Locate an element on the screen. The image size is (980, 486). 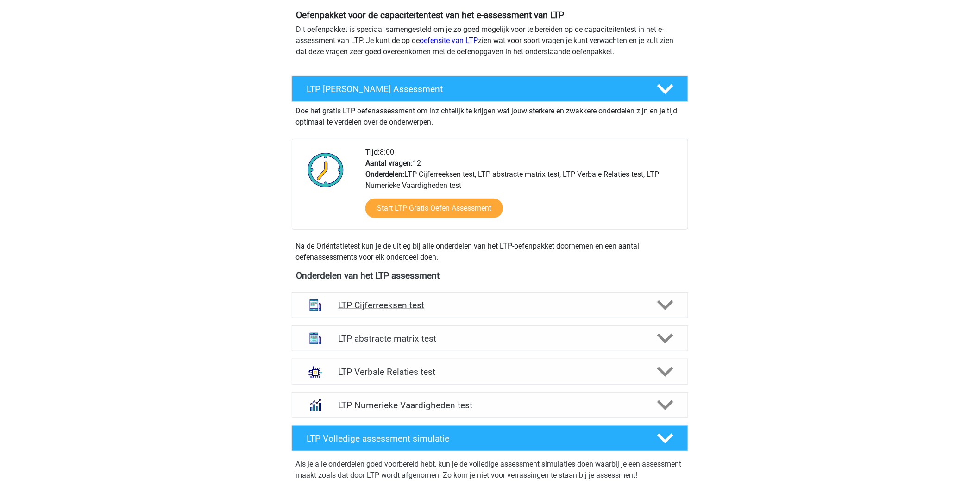
a: cijferreeksen LTP Cijferreeksen test is located at coordinates (490, 305).